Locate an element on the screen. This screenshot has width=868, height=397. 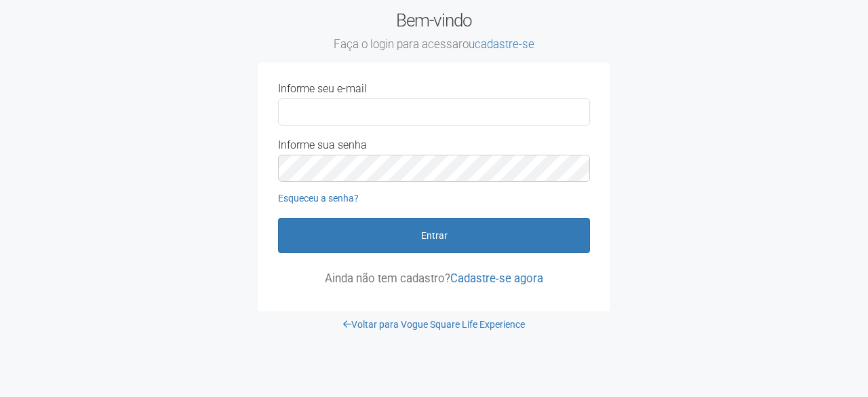
a: Esqueceu a senha? is located at coordinates (318, 198).